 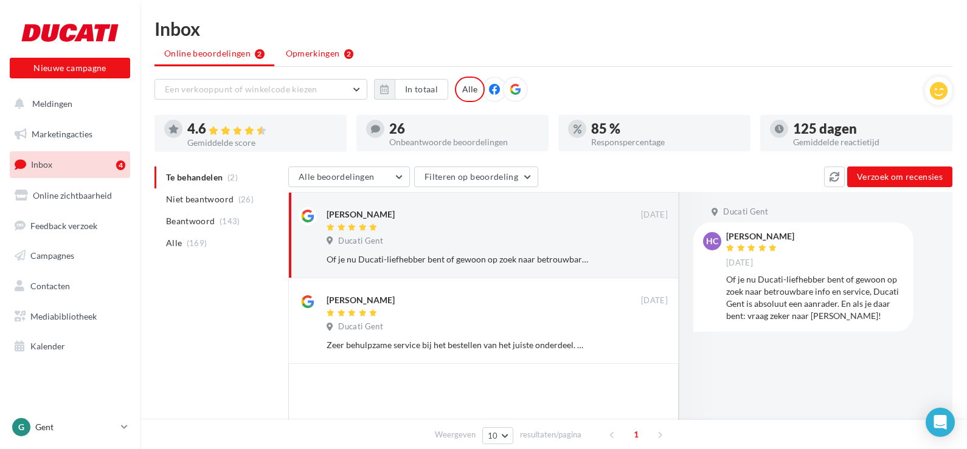 I want to click on div: 4, so click(x=120, y=165).